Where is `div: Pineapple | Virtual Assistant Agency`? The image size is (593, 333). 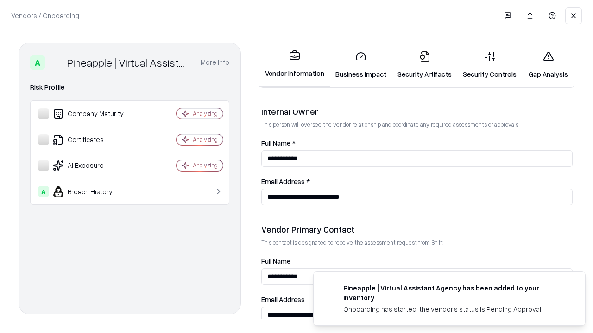
div: Pineapple | Virtual Assistant Agency is located at coordinates (128, 63).